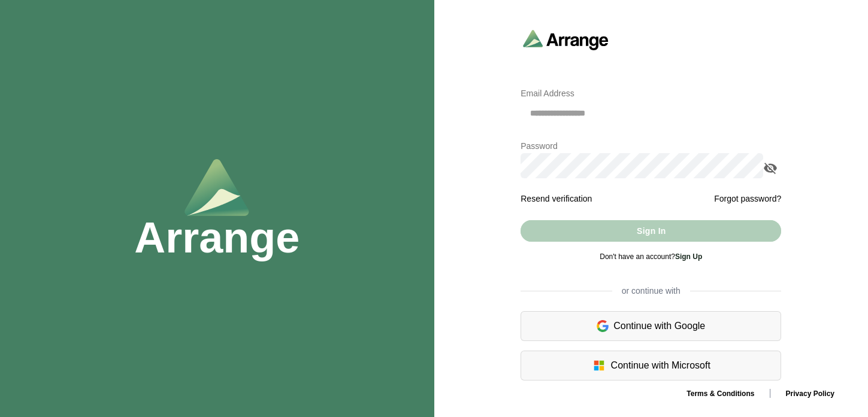 The image size is (868, 417). What do you see at coordinates (810, 394) in the screenshot?
I see `a: Privacy Policy` at bounding box center [810, 394].